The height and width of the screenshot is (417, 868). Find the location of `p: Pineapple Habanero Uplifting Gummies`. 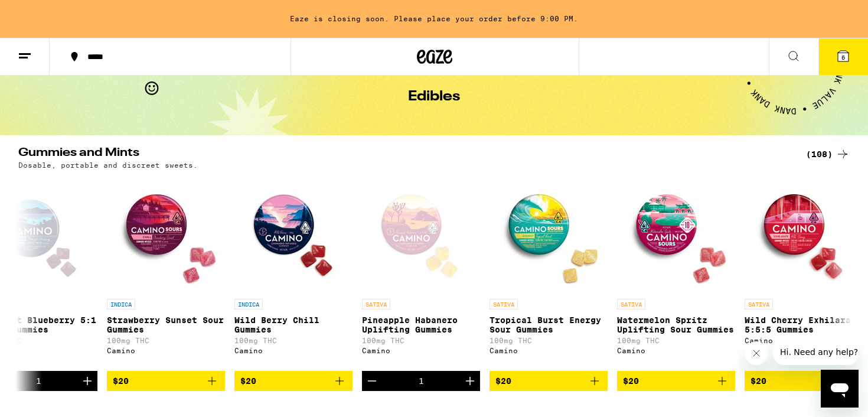

p: Pineapple Habanero Uplifting Gummies is located at coordinates (421, 325).